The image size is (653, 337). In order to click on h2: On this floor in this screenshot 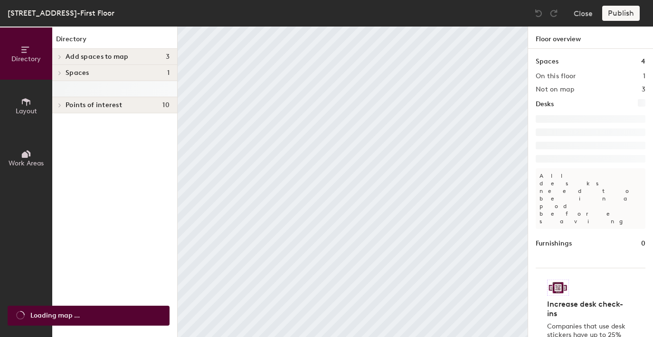, I will do `click(555, 76)`.